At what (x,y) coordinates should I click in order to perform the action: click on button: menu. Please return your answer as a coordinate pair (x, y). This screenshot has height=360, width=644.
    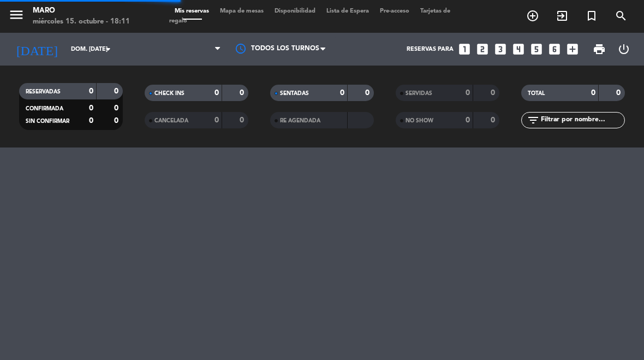
    Looking at the image, I should click on (16, 16).